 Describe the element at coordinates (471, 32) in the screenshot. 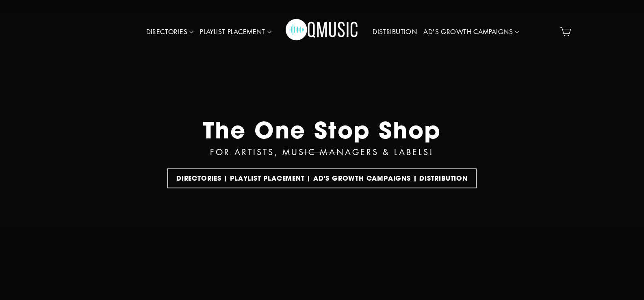

I see `a: AD'S GROWTH CAMPAIGNS` at that location.